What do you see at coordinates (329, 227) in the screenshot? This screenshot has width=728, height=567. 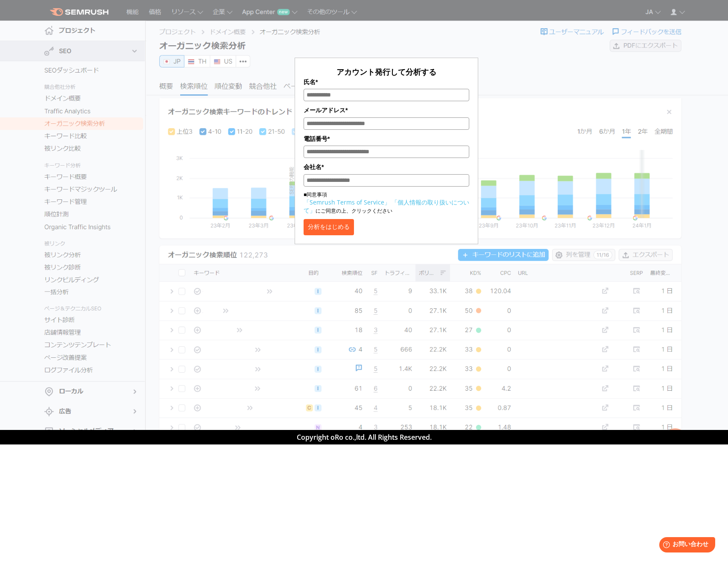 I see `button: 分析をはじめる` at bounding box center [329, 227].